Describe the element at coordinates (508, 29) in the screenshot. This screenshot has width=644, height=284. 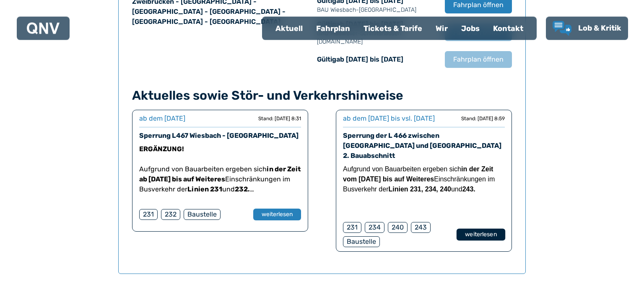
I see `a: Kontakt` at that location.